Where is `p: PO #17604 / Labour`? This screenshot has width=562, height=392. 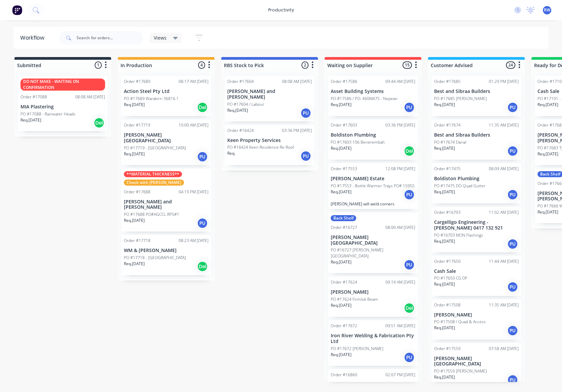 p: PO #17604 / Labour is located at coordinates (246, 104).